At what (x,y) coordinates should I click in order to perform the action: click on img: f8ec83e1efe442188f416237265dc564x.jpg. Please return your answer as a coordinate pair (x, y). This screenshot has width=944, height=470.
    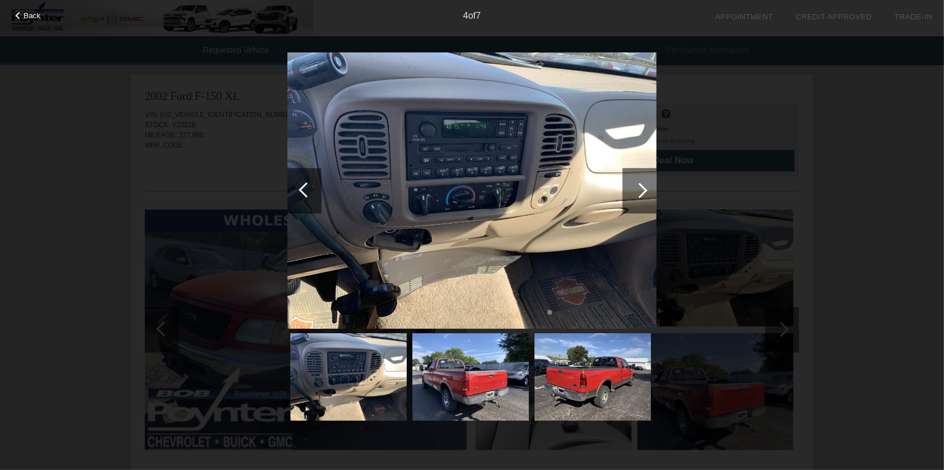
    Looking at the image, I should click on (593, 377).